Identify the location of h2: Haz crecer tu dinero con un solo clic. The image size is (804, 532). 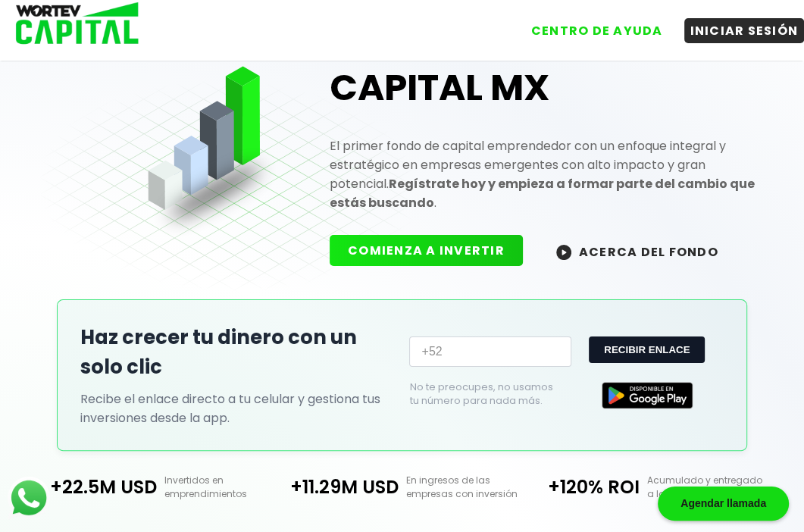
(237, 352).